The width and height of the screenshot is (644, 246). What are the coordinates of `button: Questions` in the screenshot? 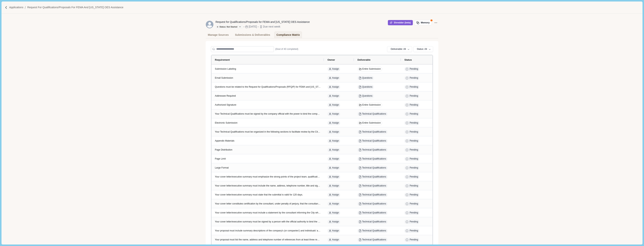 It's located at (366, 78).